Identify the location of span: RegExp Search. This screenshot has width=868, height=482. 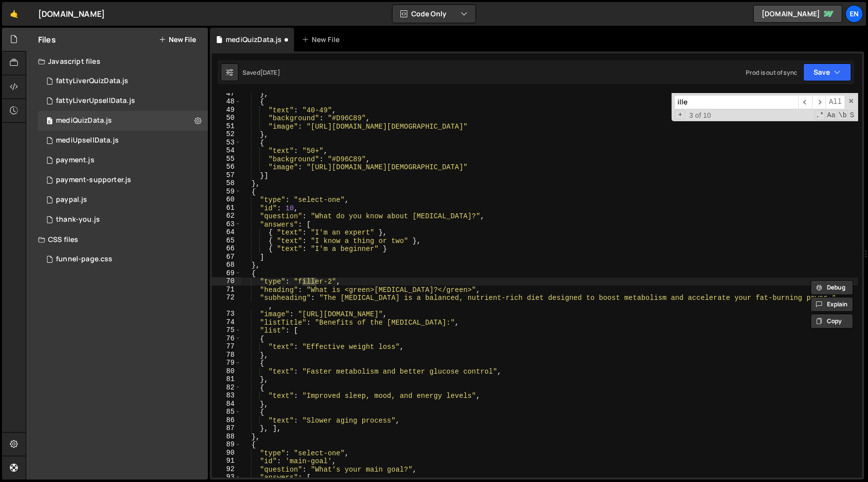
(820, 115).